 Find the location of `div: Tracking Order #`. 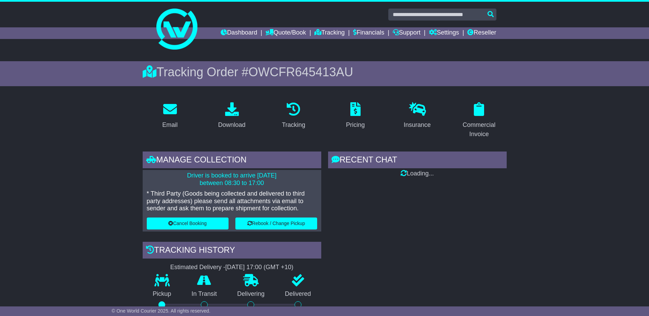

div: Tracking Order # is located at coordinates (325, 72).